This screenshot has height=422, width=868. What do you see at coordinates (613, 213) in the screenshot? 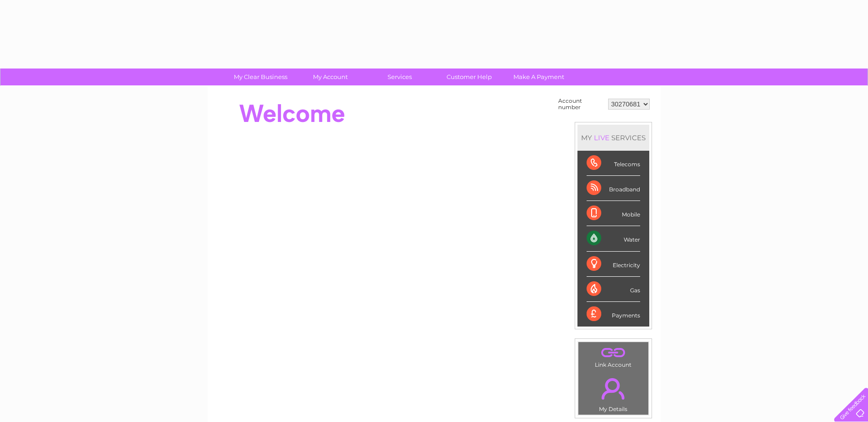
I see `div: Mobile` at bounding box center [613, 213].